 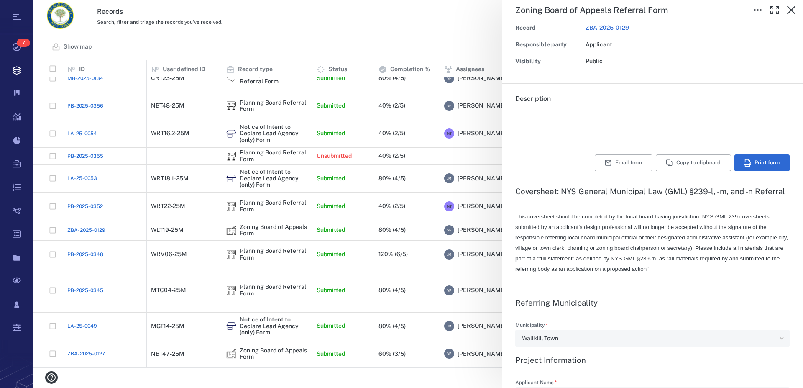 I want to click on label: Applicant Name, so click(x=653, y=383).